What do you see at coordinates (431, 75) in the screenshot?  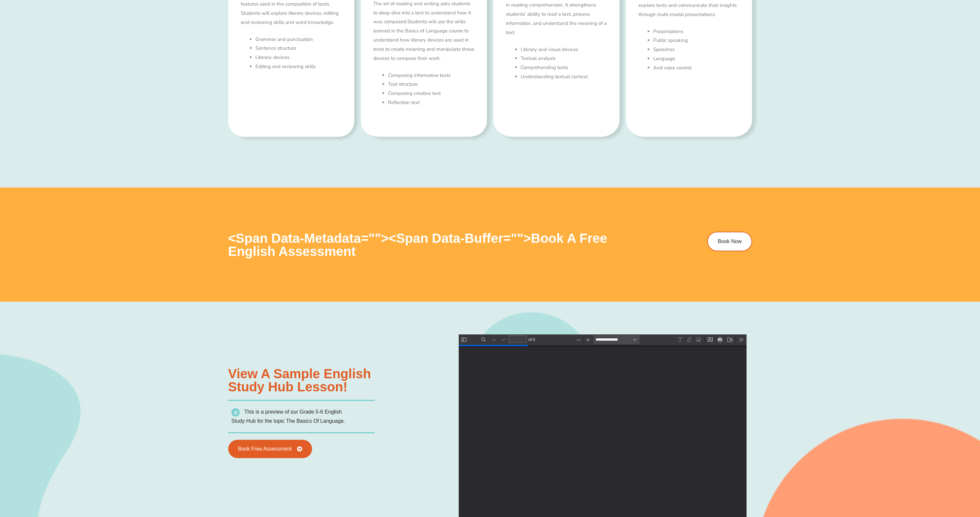 I see `li: Composing informative texts` at bounding box center [431, 75].